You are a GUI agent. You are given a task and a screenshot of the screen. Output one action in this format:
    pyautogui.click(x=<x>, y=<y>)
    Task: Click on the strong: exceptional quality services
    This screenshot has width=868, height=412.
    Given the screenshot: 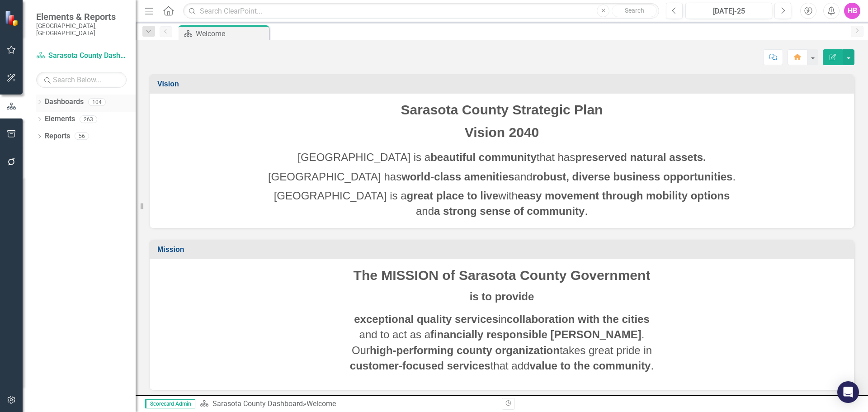 What is the action you would take?
    pyautogui.click(x=426, y=319)
    